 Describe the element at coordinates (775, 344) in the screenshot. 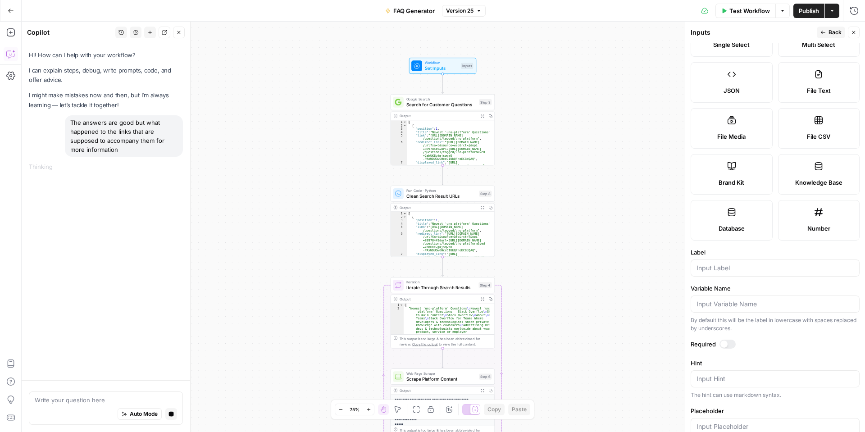

I see `label: Required` at that location.